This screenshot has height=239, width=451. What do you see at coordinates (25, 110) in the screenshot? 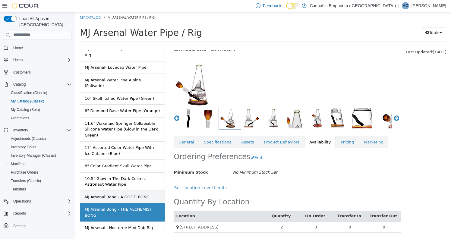
I see `a: My Catalog (Beta)` at bounding box center [25, 110].